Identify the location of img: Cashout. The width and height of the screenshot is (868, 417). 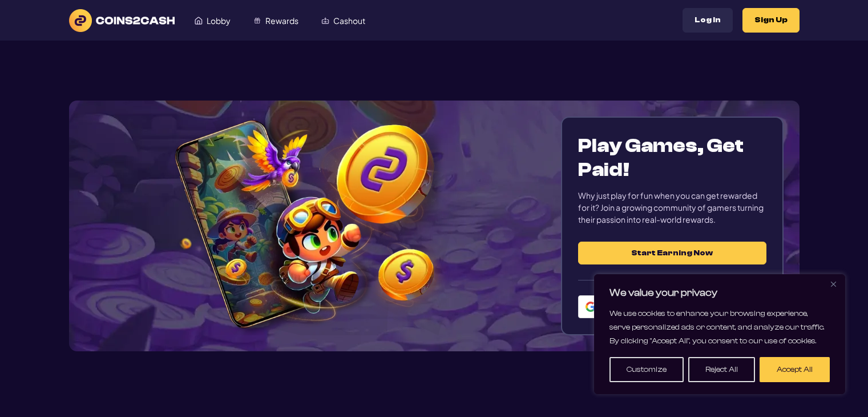
(325, 21).